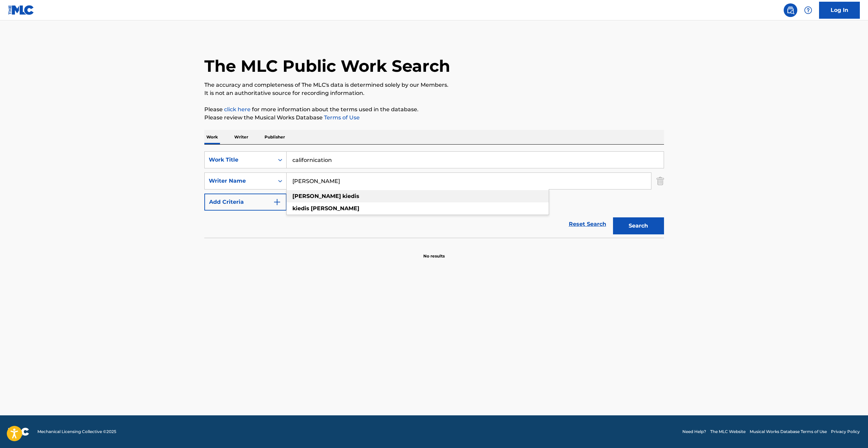 This screenshot has height=448, width=868. Describe the element at coordinates (277, 202) in the screenshot. I see `img: 9d2ae6d4665cec9f34b9.svg` at that location.